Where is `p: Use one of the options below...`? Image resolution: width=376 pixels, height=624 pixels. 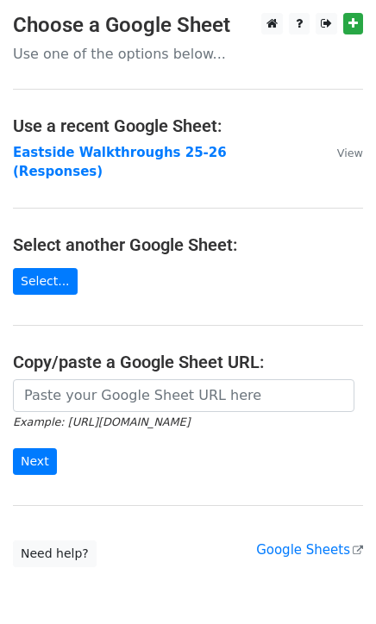
p: Use one of the options below... is located at coordinates (188, 53).